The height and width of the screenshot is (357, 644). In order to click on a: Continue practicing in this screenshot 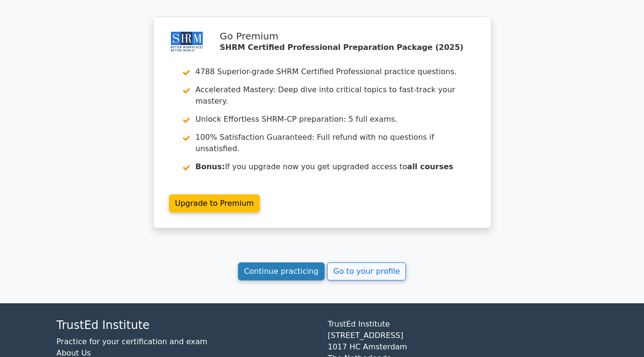, I will do `click(281, 272)`.